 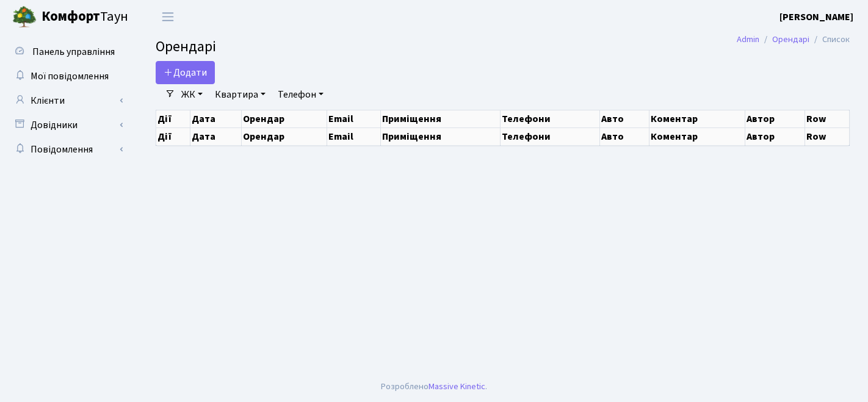 I want to click on a: Орендарі, so click(x=790, y=39).